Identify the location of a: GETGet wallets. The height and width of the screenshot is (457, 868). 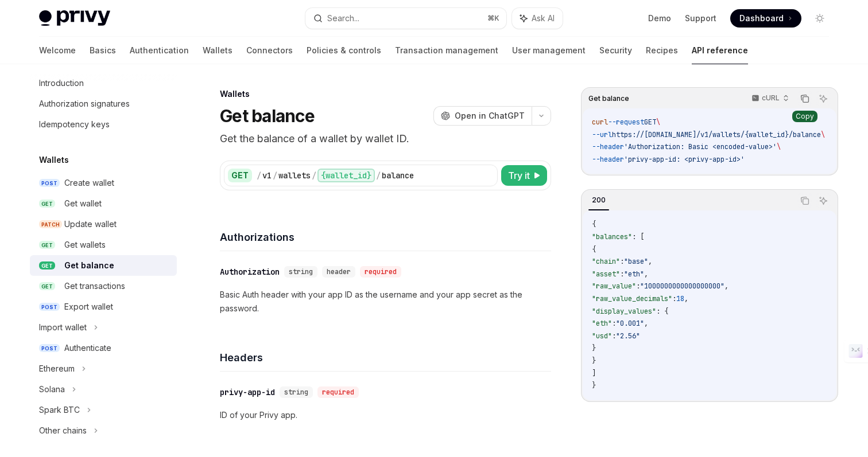
(104, 245).